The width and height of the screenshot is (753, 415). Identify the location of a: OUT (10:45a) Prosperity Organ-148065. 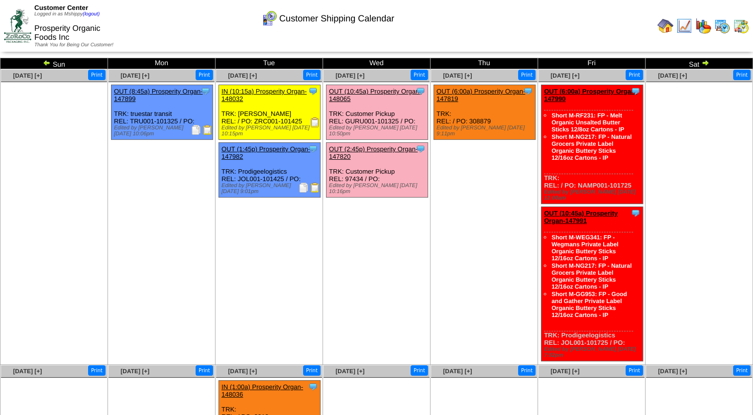
(375, 95).